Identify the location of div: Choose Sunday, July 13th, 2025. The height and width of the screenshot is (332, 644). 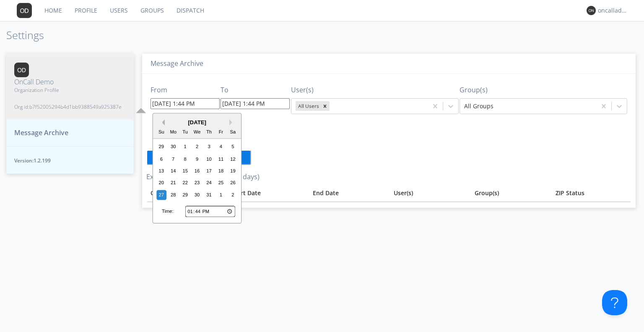
(161, 171).